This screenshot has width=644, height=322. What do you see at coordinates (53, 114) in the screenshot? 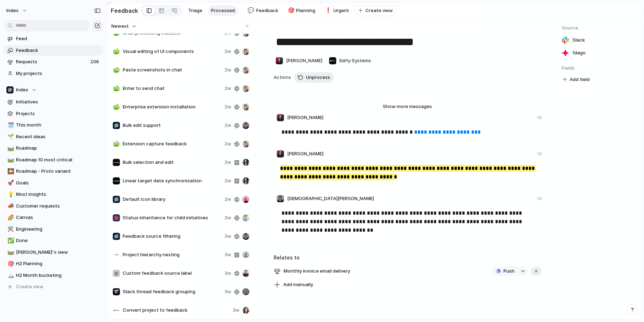
I see `a: Projects` at bounding box center [53, 114].